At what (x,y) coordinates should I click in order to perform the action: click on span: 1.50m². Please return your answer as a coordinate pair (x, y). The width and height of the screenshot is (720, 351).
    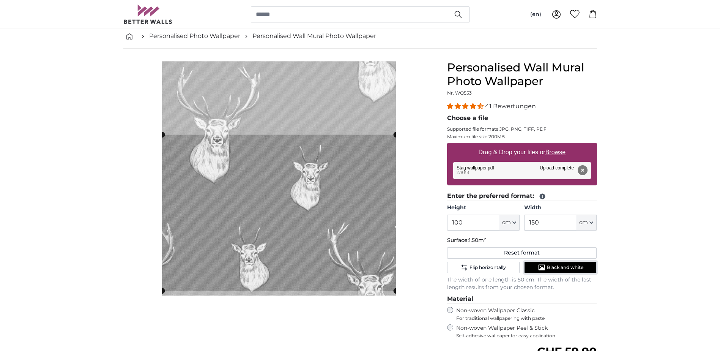
    Looking at the image, I should click on (478, 240).